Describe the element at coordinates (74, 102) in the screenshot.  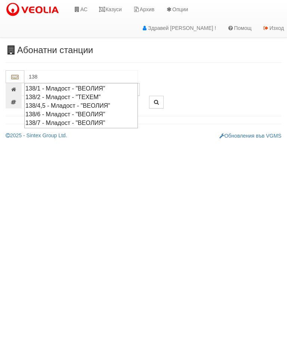
I see `input: Сериен номер` at that location.